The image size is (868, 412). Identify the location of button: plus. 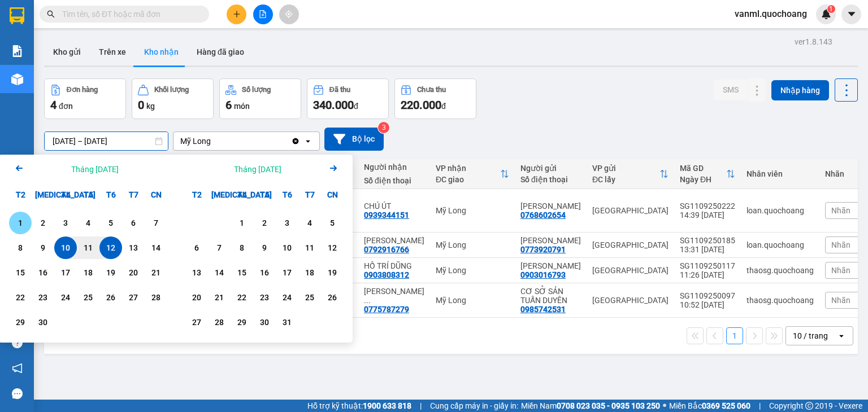
(236, 14).